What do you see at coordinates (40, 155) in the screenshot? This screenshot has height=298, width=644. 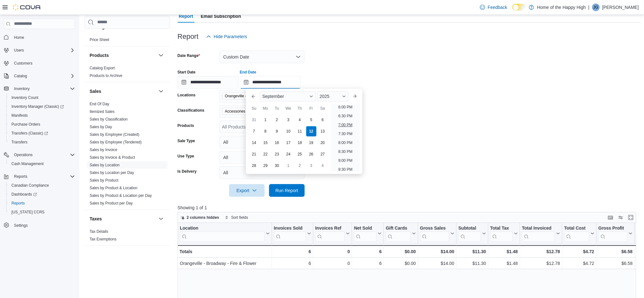 I see `button: Operations` at bounding box center [40, 155].